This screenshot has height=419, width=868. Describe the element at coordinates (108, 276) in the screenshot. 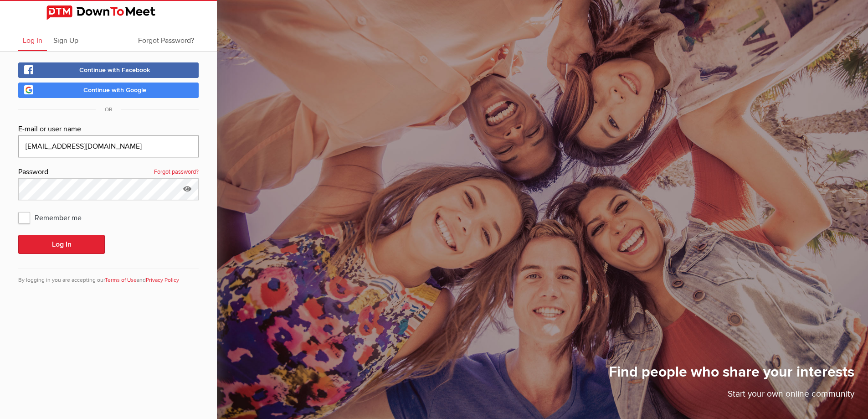

I see `div: By logging in you are accepting our and` at that location.